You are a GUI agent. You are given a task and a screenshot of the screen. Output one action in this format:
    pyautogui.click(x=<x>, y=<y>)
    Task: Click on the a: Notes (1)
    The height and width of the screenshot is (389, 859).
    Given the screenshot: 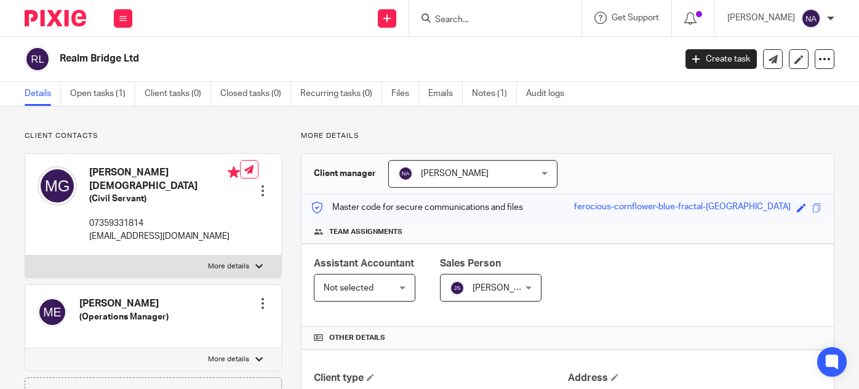 What is the action you would take?
    pyautogui.click(x=494, y=94)
    